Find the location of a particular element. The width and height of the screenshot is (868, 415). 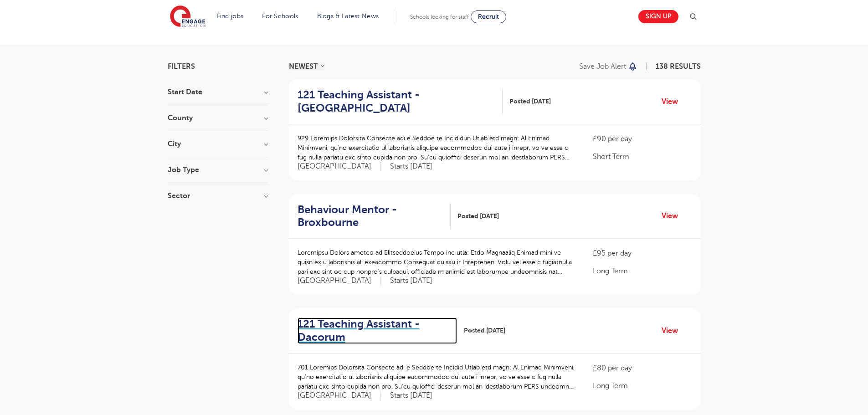

h2: Behaviour Mentor - Broxbourne is located at coordinates (370, 217).